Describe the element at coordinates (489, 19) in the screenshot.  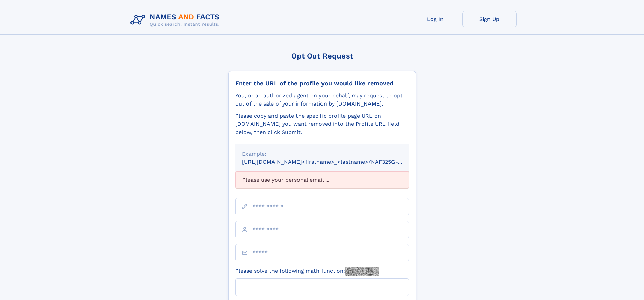
I see `a: Sign Up` at that location.